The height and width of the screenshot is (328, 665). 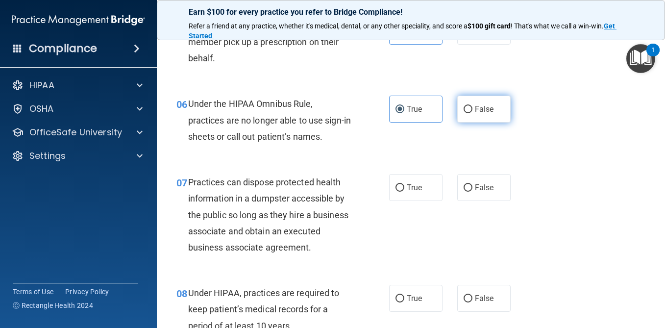 I want to click on button: Open Resource Center, 1 new notification, so click(x=641, y=58).